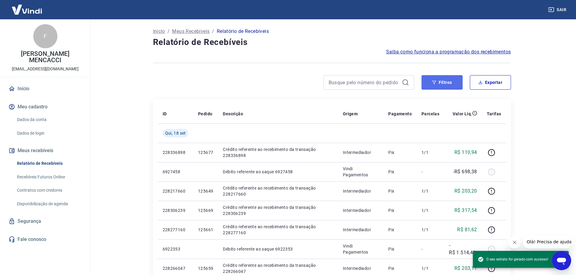 Image resolution: width=576 pixels, height=275 pixels. Describe the element at coordinates (278, 249) in the screenshot. I see `p: Débito referente ao saque 6922353` at that location.